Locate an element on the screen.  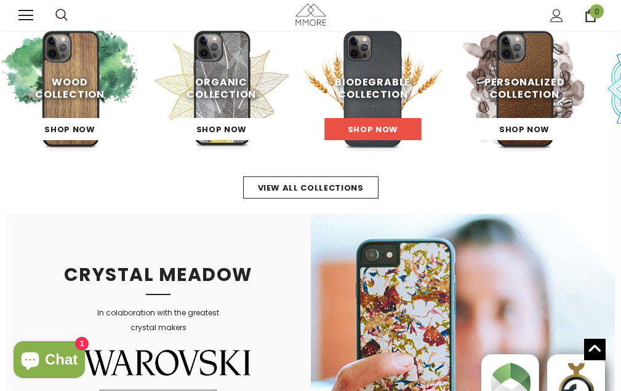
span: Organic Collection is located at coordinates (221, 88).